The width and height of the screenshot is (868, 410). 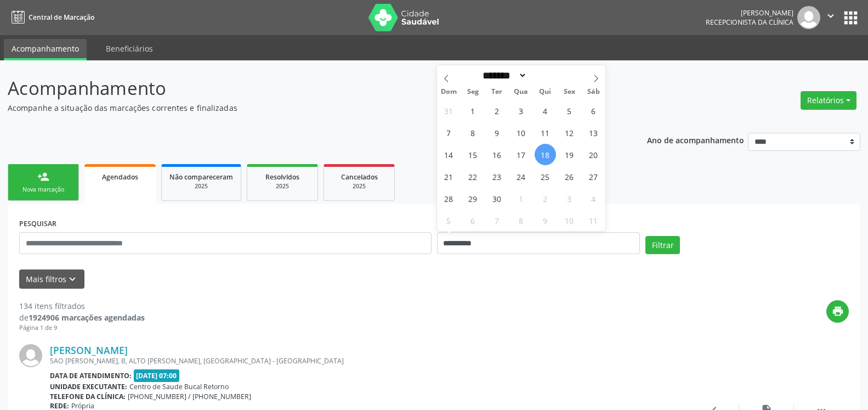 What do you see at coordinates (828, 100) in the screenshot?
I see `button: Relatórios` at bounding box center [828, 100].